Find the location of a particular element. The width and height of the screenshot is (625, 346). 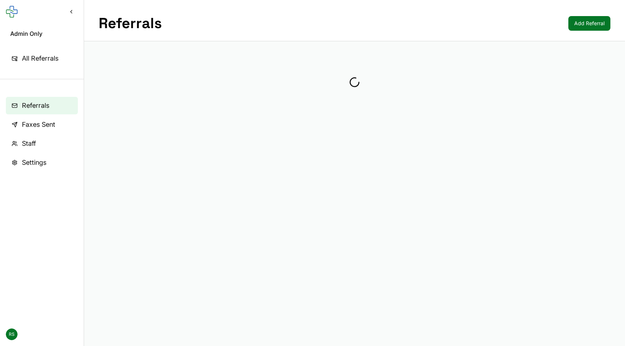

span: Faxes Sent is located at coordinates (38, 125).